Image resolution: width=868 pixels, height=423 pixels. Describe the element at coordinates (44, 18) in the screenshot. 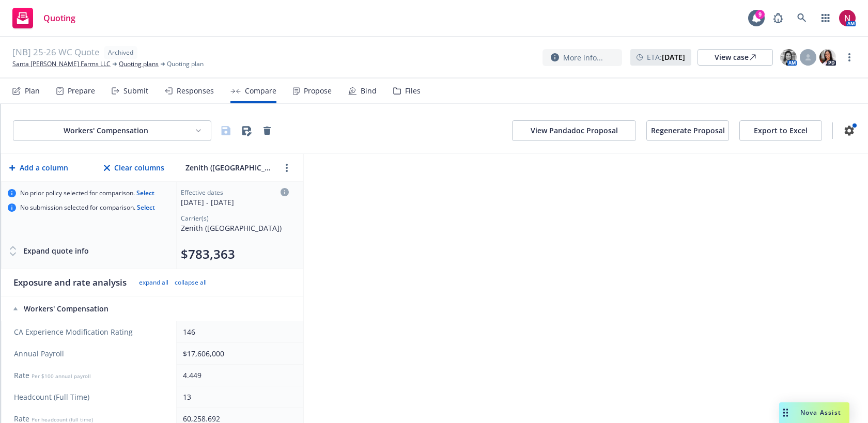

I see `a: Quoting` at that location.